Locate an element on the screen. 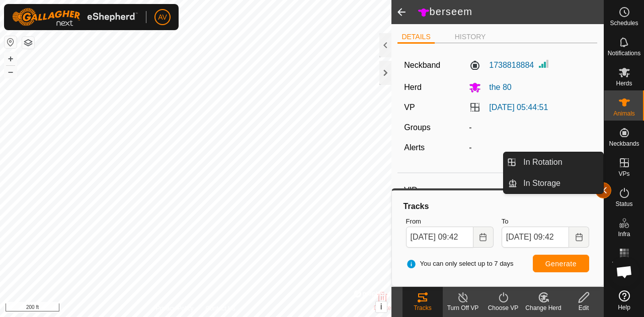 This screenshot has width=644, height=317. a: Contact Us is located at coordinates (220, 309).